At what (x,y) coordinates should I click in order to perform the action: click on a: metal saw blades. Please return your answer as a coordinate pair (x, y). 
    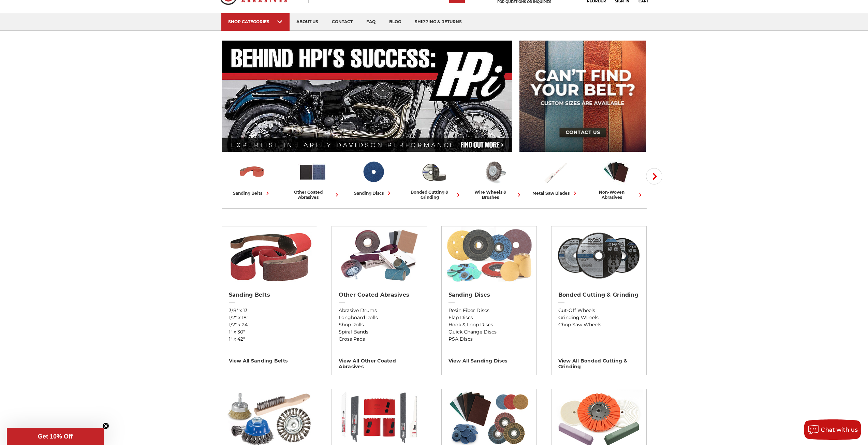
    Looking at the image, I should click on (555, 177).